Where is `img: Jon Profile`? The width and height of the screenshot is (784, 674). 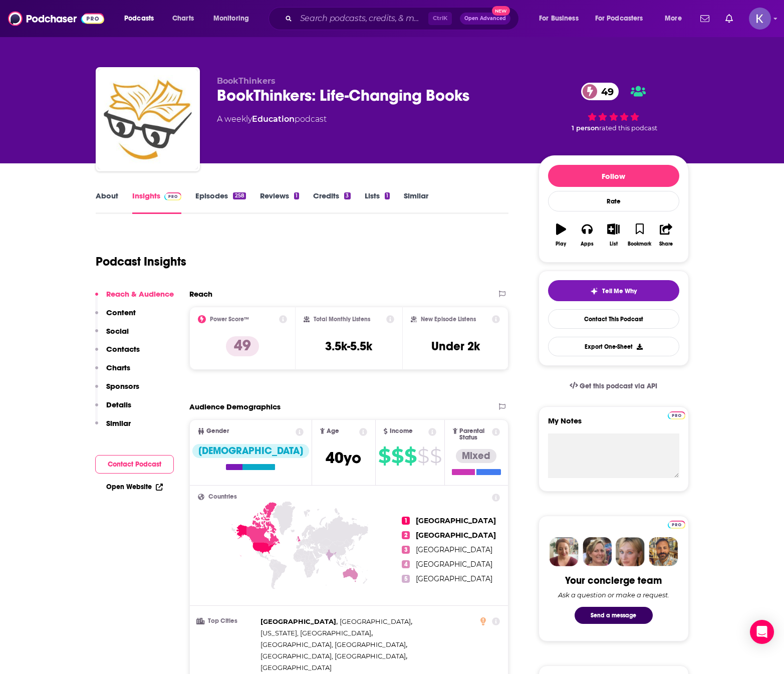
img: Jon Profile is located at coordinates (663, 552).